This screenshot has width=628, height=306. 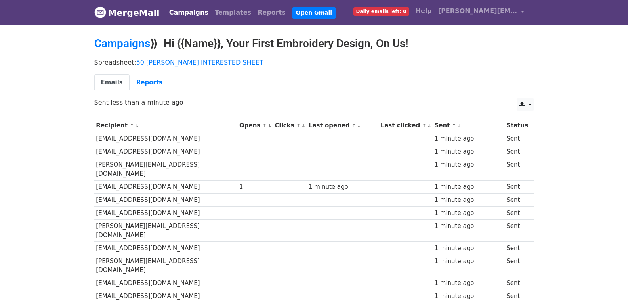 What do you see at coordinates (381, 11) in the screenshot?
I see `a: Daily emails left: 0` at bounding box center [381, 11].